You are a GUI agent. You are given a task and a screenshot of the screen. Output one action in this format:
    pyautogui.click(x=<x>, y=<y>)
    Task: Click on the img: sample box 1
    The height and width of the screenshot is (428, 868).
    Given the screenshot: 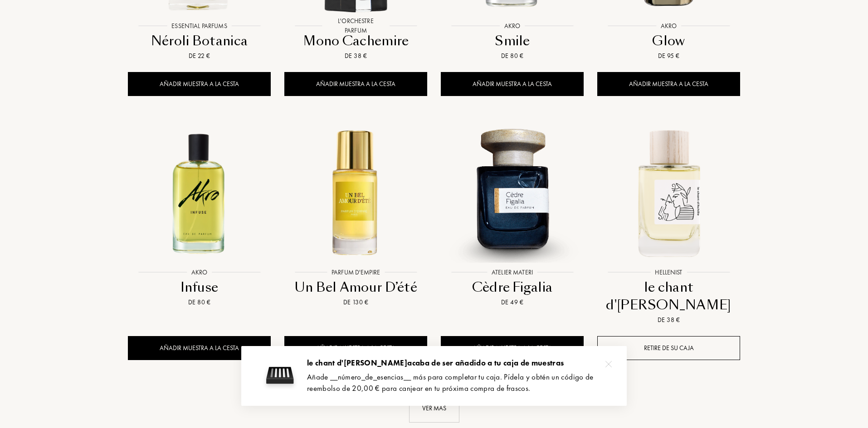 What is the action you would take?
    pyautogui.click(x=280, y=375)
    